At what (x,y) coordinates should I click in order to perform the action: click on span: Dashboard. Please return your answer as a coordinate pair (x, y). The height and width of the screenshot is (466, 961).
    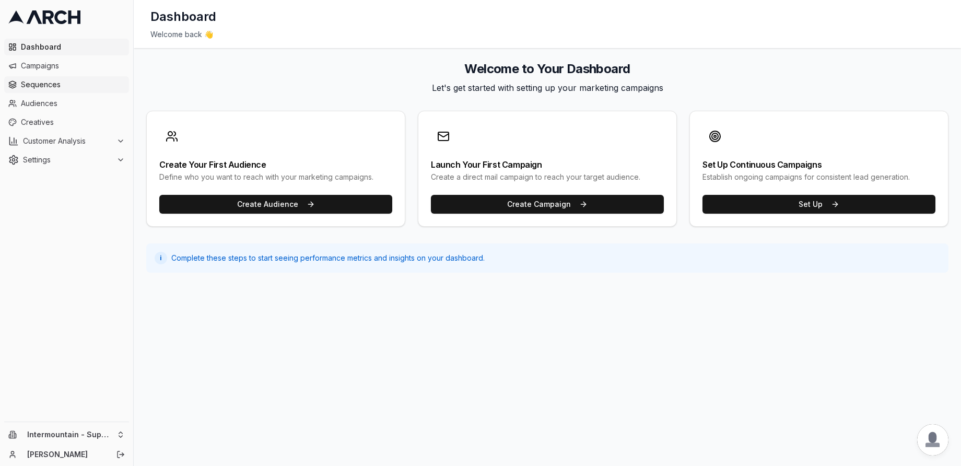
    Looking at the image, I should click on (73, 47).